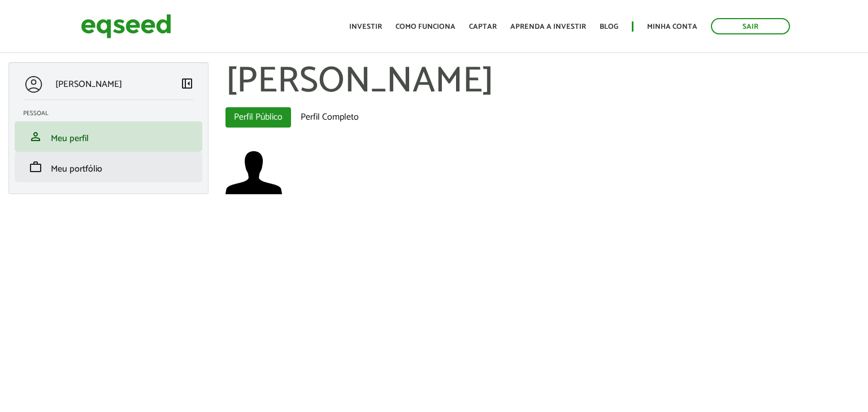  I want to click on a: Investir, so click(365, 26).